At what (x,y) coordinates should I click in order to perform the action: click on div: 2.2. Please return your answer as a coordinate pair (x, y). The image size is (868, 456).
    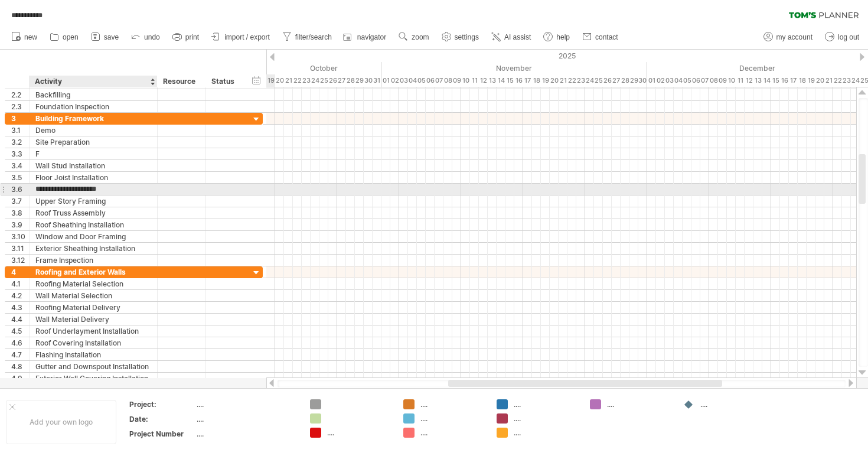
    Looking at the image, I should click on (20, 95).